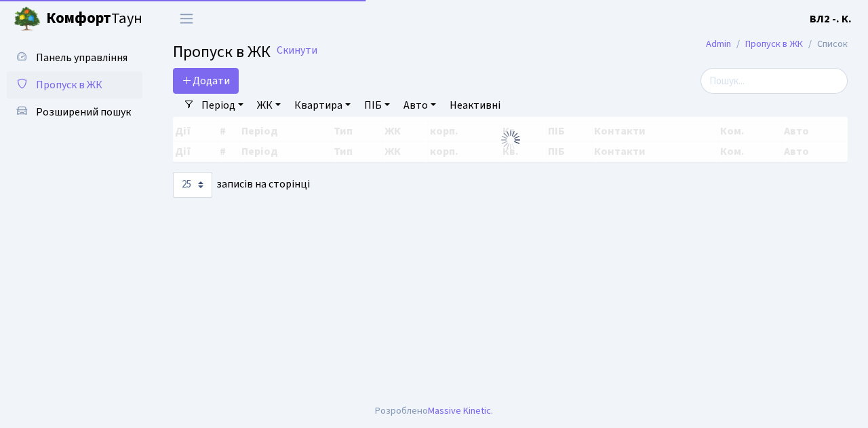 The width and height of the screenshot is (868, 428). Describe the element at coordinates (322, 105) in the screenshot. I see `a: Квартира` at that location.